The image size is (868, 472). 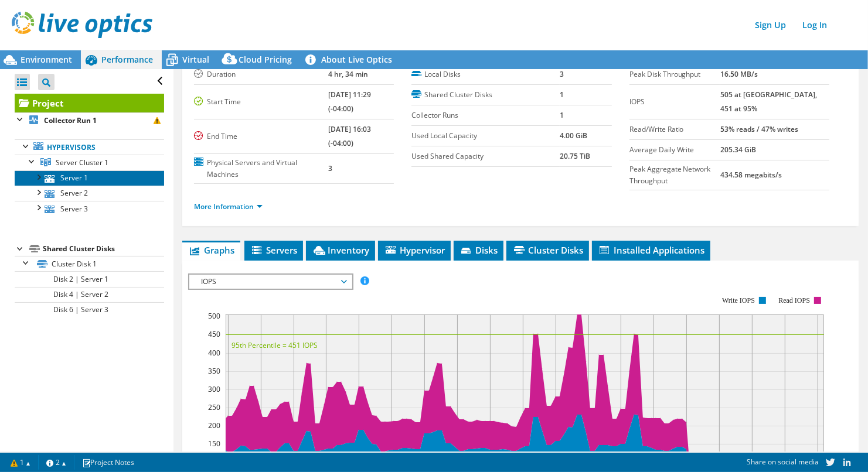 What do you see at coordinates (89, 162) in the screenshot?
I see `a: Server Cluster 1` at bounding box center [89, 162].